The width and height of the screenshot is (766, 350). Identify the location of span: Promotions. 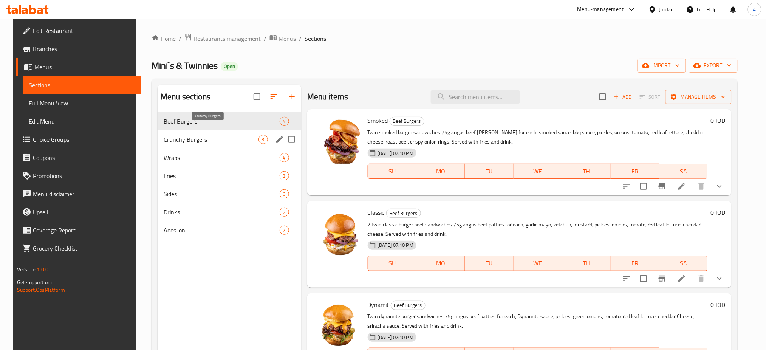
(84, 176).